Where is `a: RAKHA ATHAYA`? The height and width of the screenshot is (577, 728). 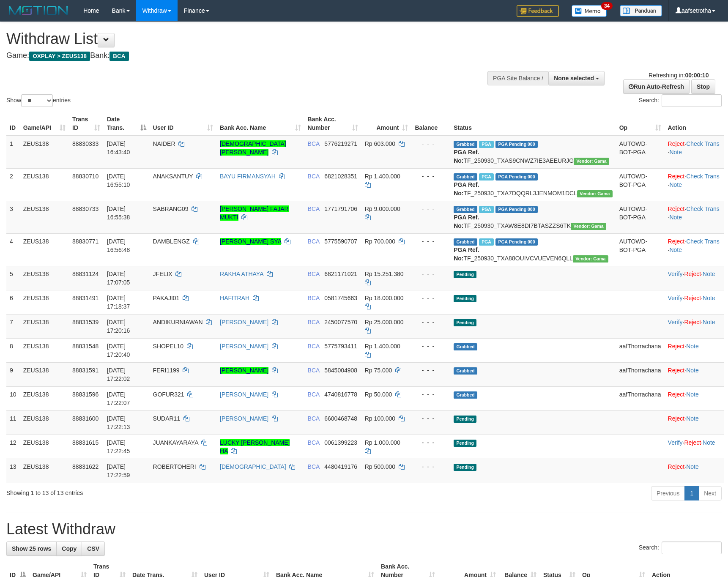 a: RAKHA ATHAYA is located at coordinates (242, 274).